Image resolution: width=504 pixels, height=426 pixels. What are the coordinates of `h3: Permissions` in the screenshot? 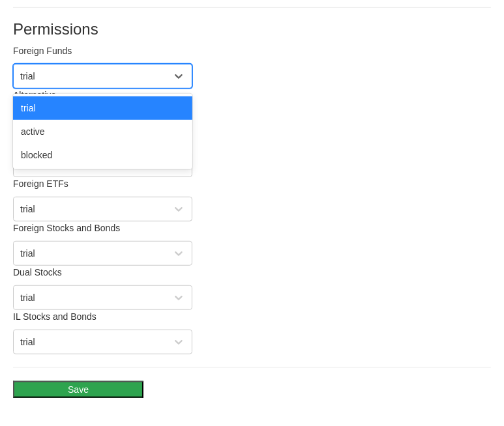 It's located at (252, 29).